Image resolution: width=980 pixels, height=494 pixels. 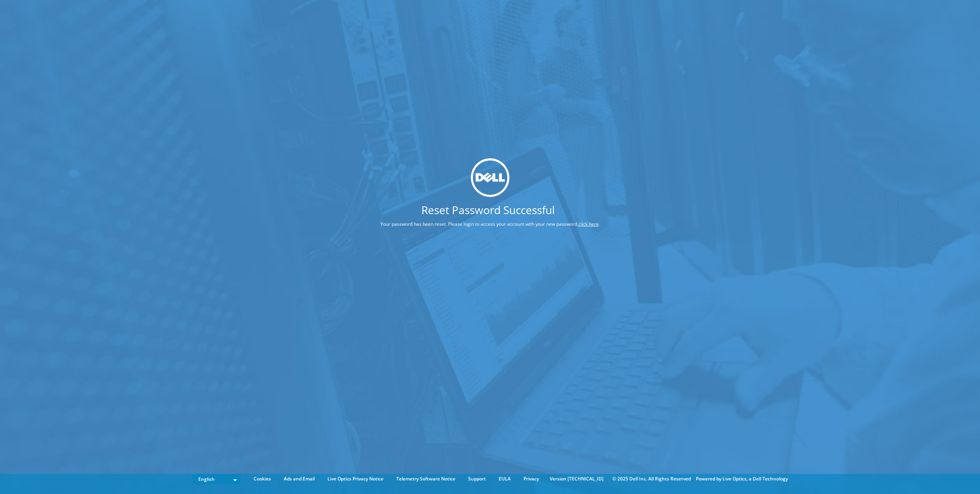 I want to click on img: dell_svg_logo.svg, so click(x=490, y=178).